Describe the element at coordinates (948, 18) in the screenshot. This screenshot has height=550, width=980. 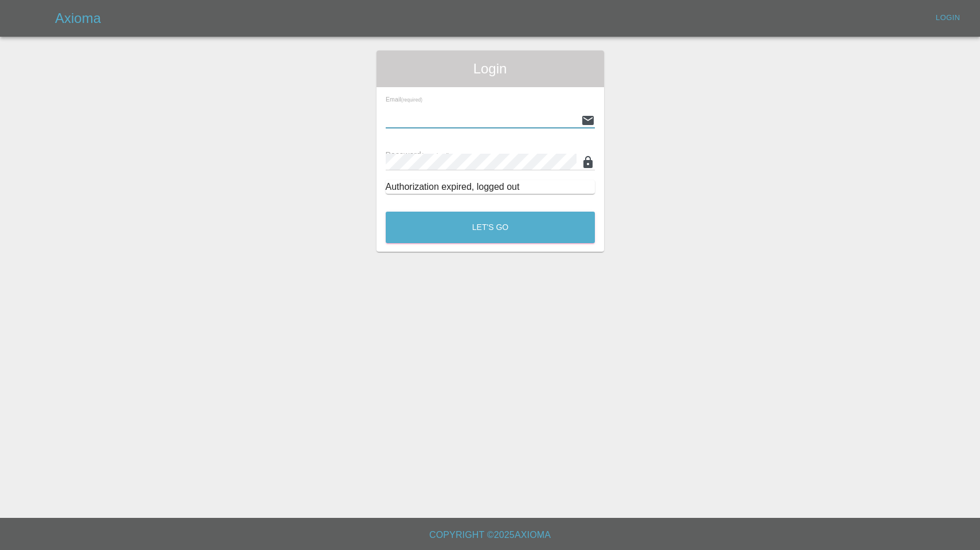
I see `a: Login` at that location.